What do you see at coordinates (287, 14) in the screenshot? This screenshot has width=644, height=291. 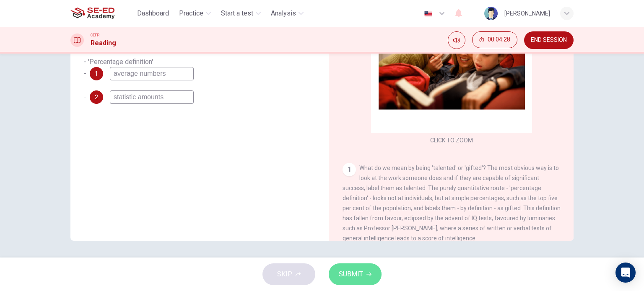 I see `button: Analysis` at bounding box center [287, 14].